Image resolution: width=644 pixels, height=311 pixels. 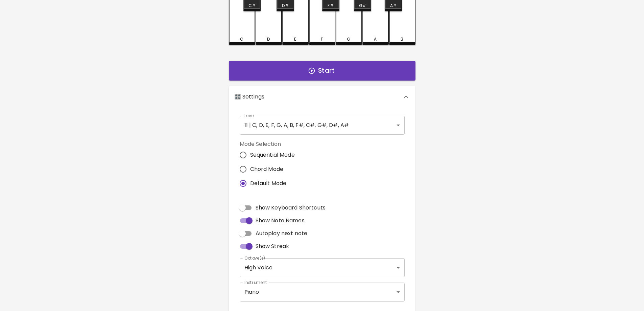 I want to click on p: 🎛️ Settings, so click(x=250, y=97).